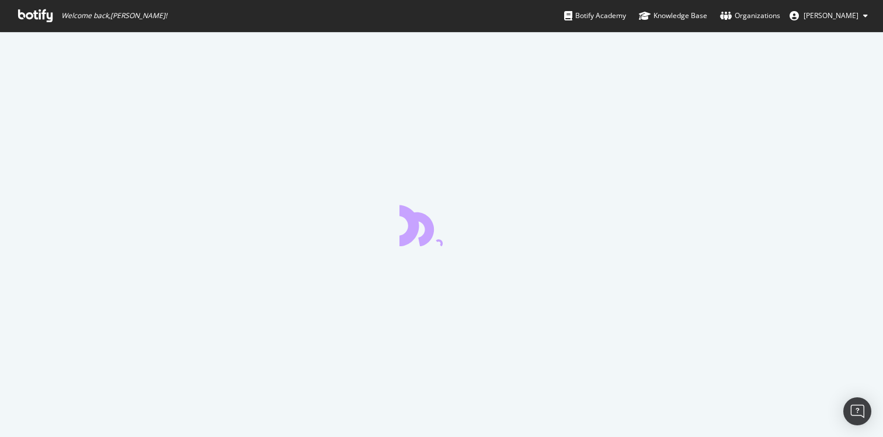 This screenshot has height=437, width=883. Describe the element at coordinates (595, 16) in the screenshot. I see `div: Botify Academy` at that location.